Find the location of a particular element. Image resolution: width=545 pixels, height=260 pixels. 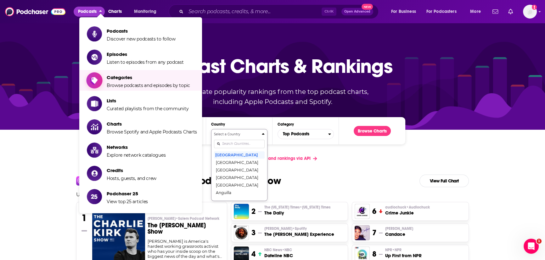

span: Curated playlists from the community is located at coordinates (147, 109).